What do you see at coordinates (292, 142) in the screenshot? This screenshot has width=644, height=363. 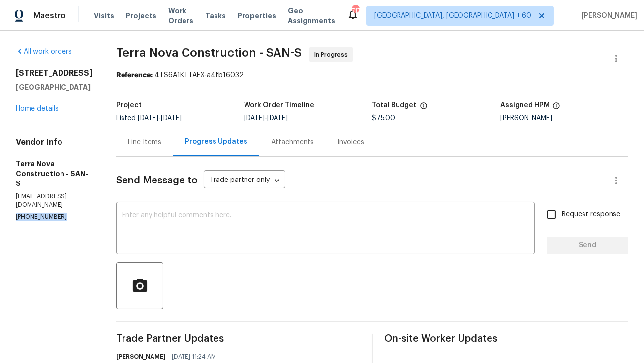 I see `div: Attachments` at bounding box center [292, 142].